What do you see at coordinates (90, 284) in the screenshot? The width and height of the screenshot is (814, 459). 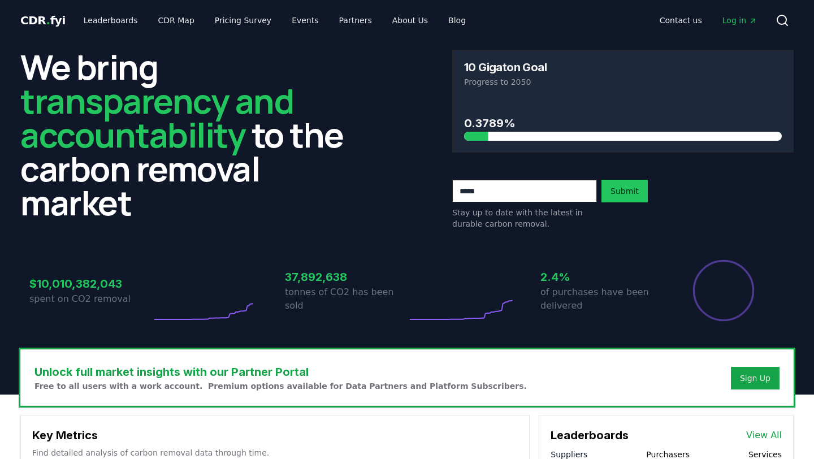 I see `h3: $10,010,382,043` at bounding box center [90, 284].